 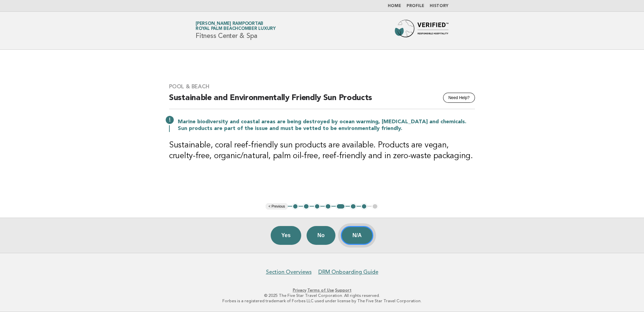 I want to click on button: 7, so click(x=365, y=206).